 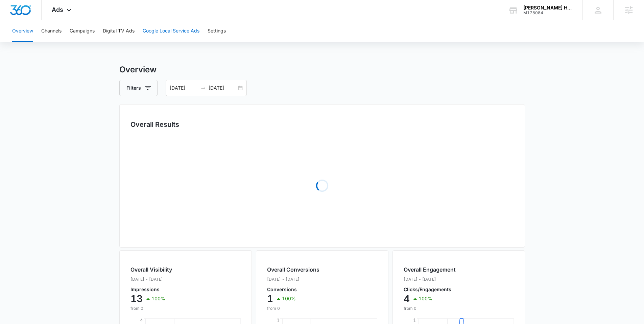 What do you see at coordinates (118, 31) in the screenshot?
I see `button: Digital TV Ads` at bounding box center [118, 31].